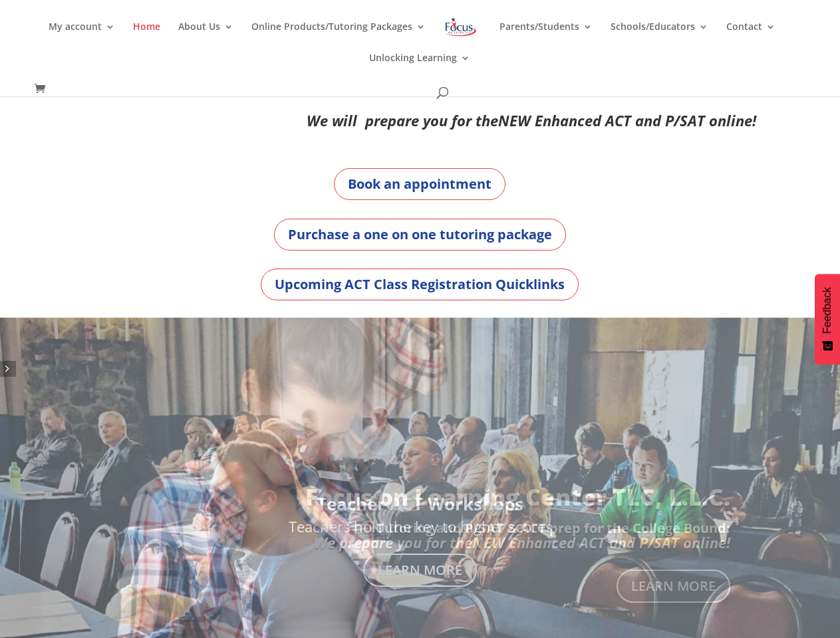 This screenshot has width=840, height=638. What do you see at coordinates (420, 530) in the screenshot?
I see `h3: Teachers hold the key to higher scores` at bounding box center [420, 530].